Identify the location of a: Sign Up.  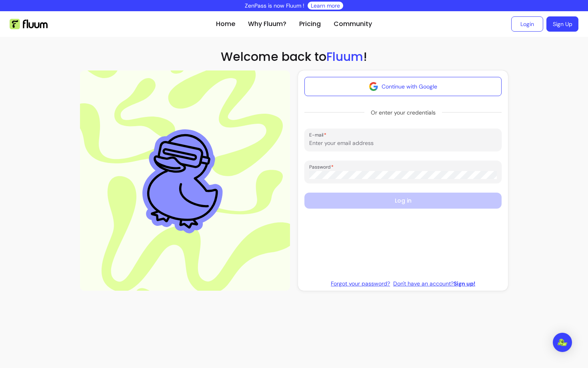
(563, 24).